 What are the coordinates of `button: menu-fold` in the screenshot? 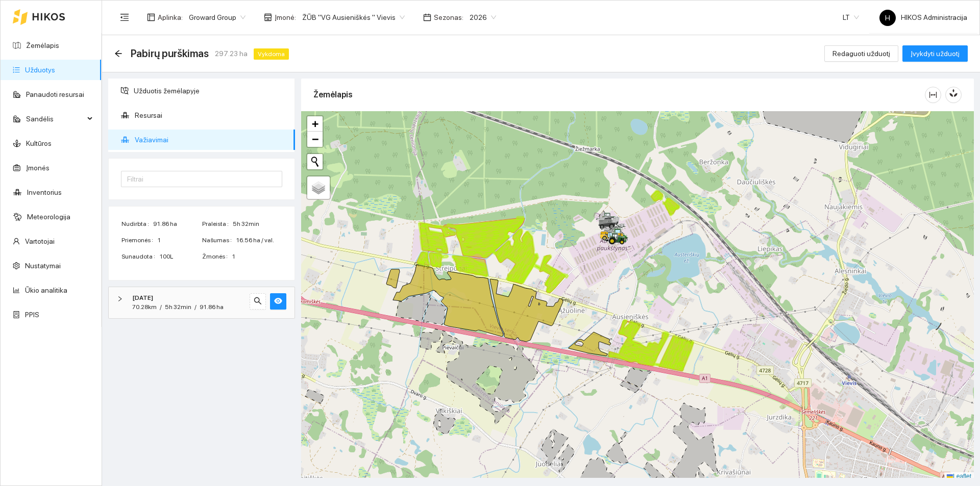 It's located at (124, 17).